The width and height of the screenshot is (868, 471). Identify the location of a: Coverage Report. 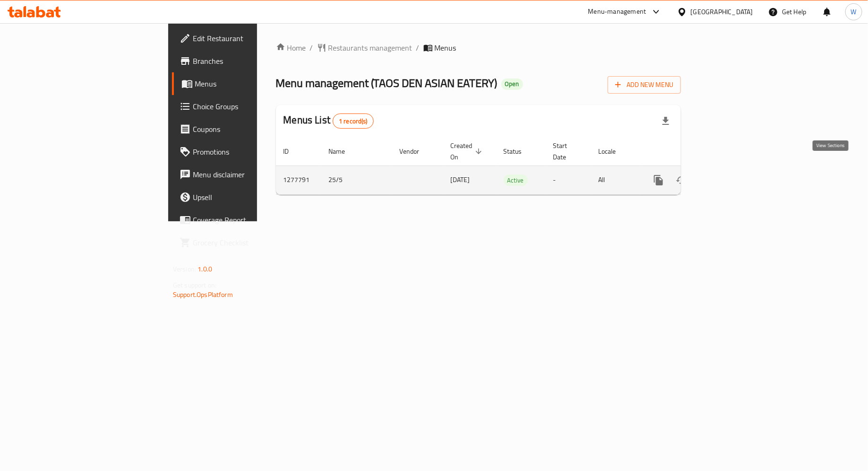
(243, 220).